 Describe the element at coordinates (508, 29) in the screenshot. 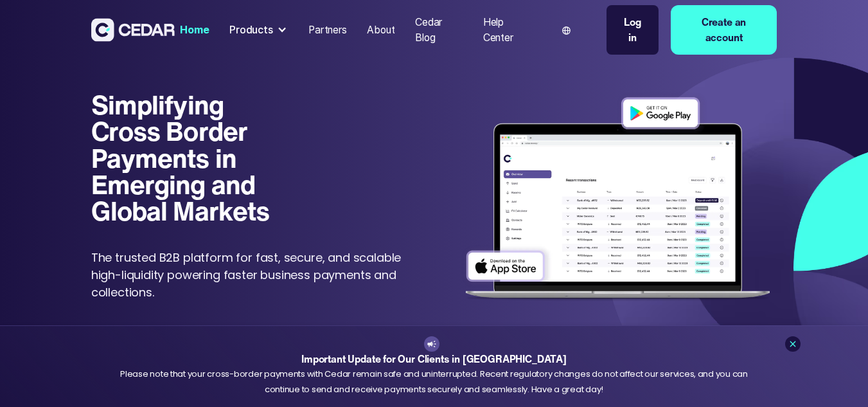

I see `a: Help Center` at that location.